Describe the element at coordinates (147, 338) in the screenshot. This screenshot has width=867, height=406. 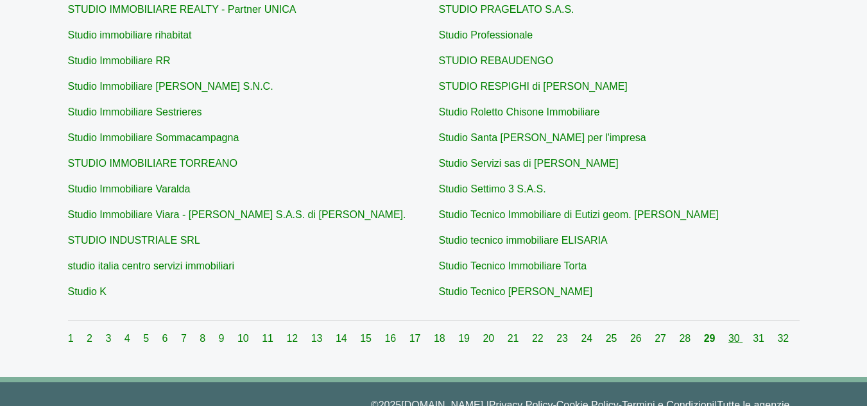
I see `a: 5` at that location.